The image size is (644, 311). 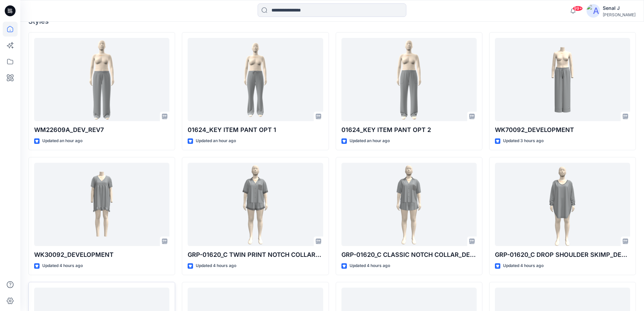 What do you see at coordinates (102, 130) in the screenshot?
I see `p: WM22609A_DEV_REV7` at bounding box center [102, 130].